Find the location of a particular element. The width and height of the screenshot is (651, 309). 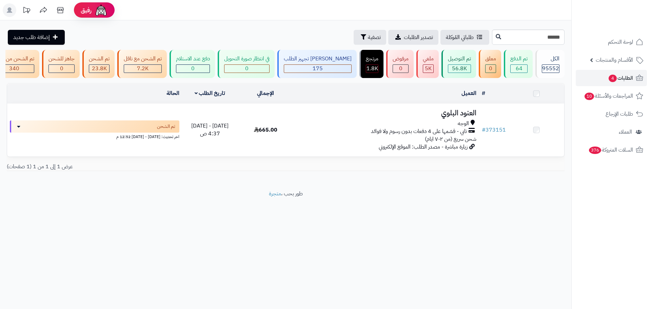

a: العملاء is located at coordinates (612, 132).